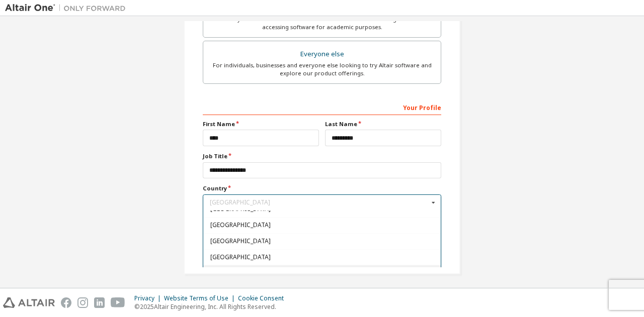 This screenshot has height=317, width=644. Describe the element at coordinates (68, 8) in the screenshot. I see `img: Altair One` at that location.